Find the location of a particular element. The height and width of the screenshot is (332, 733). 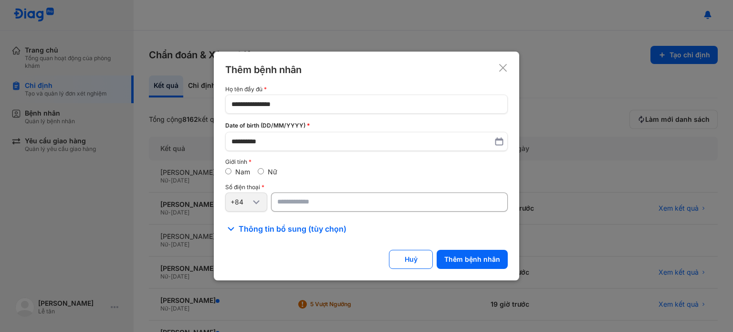

div: Thêm bệnh nhân is located at coordinates (263, 70).